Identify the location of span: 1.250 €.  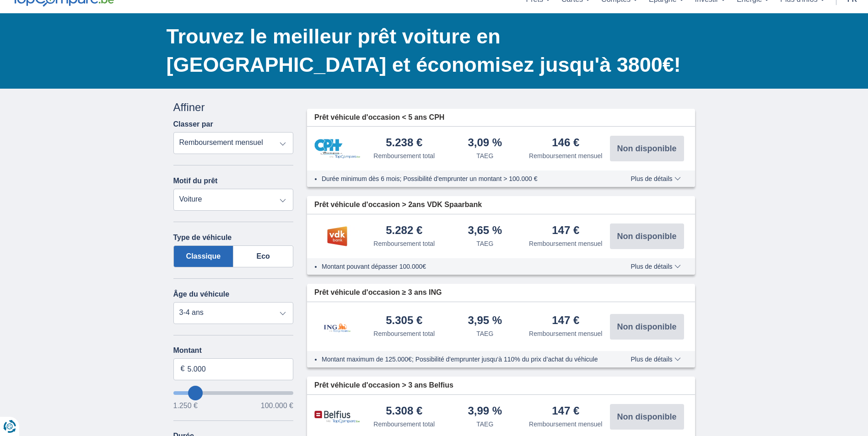
(185, 406).